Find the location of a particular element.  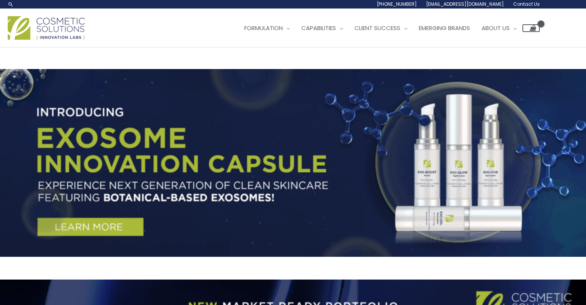

span: Client Success is located at coordinates (377, 28).